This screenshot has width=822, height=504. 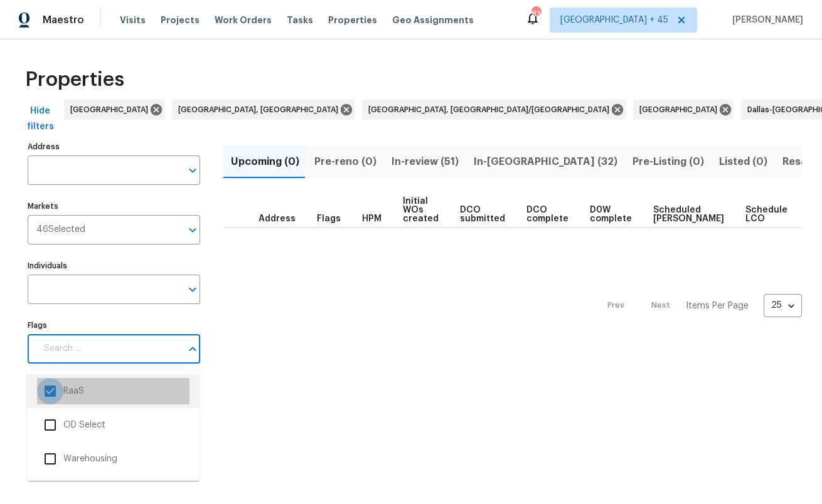 What do you see at coordinates (717, 306) in the screenshot?
I see `p: Items Per Page` at bounding box center [717, 306].